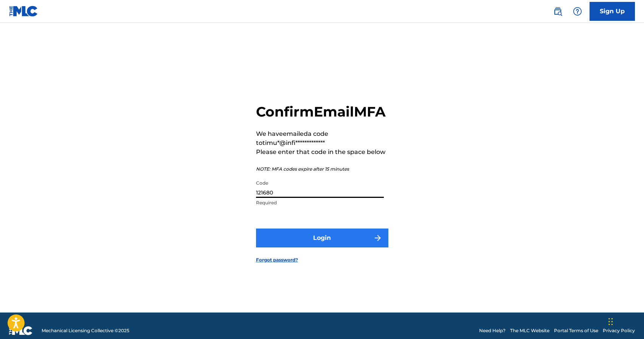  Describe the element at coordinates (578, 11) in the screenshot. I see `img: help` at that location.